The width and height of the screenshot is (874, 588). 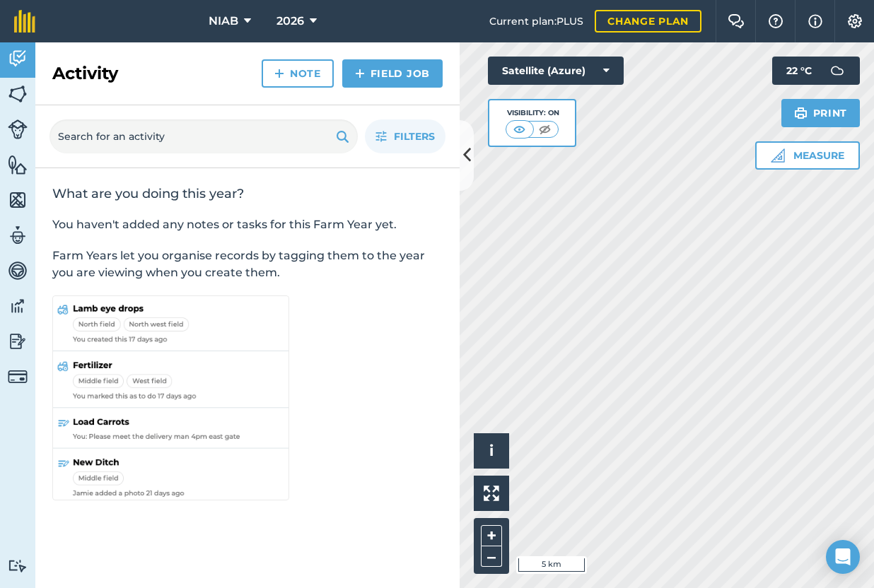 What do you see at coordinates (492, 451) in the screenshot?
I see `button: i` at bounding box center [492, 451].